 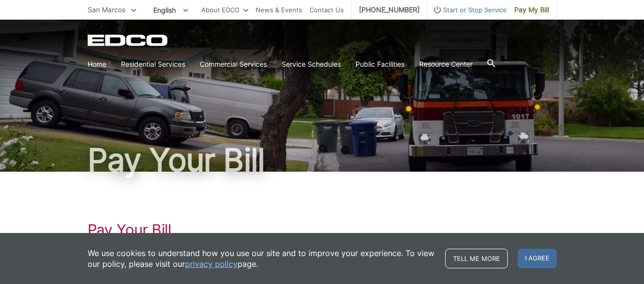 I want to click on a: Public Facilities, so click(x=380, y=64).